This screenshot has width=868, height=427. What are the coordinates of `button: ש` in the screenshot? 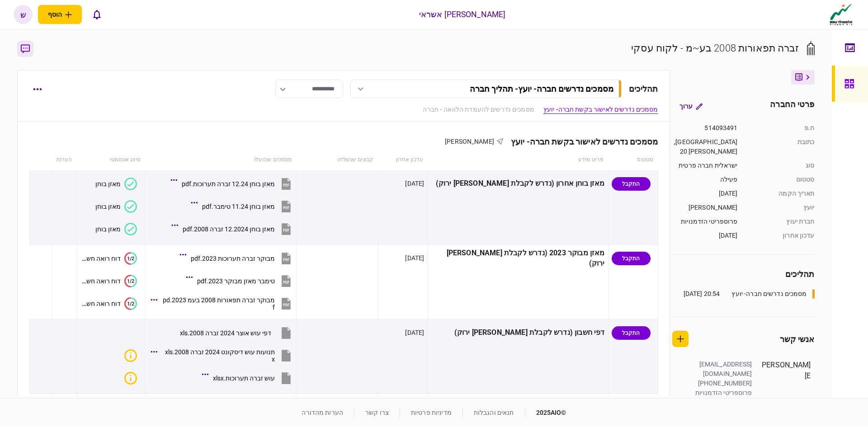 It's located at (23, 15).